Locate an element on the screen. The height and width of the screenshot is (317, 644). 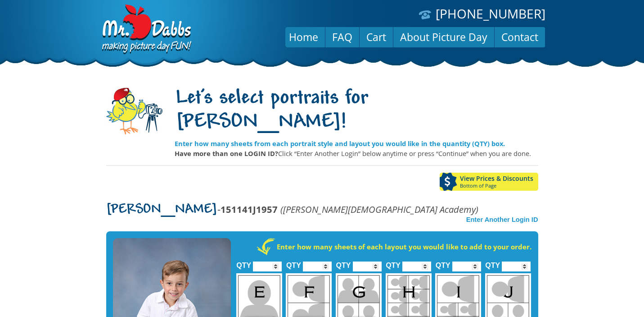
a: Home is located at coordinates (303, 37).